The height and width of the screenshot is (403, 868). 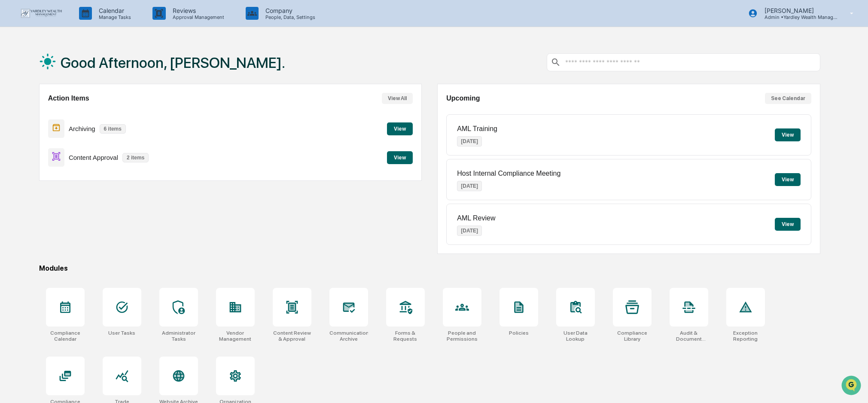 What do you see at coordinates (93, 157) in the screenshot?
I see `p: Content Approval` at bounding box center [93, 157].